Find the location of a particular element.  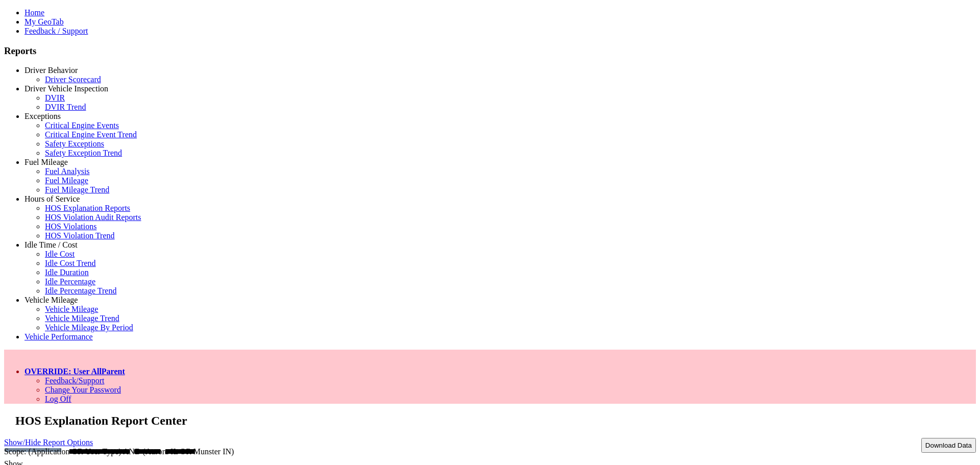

a: Change Your Password is located at coordinates (83, 390).